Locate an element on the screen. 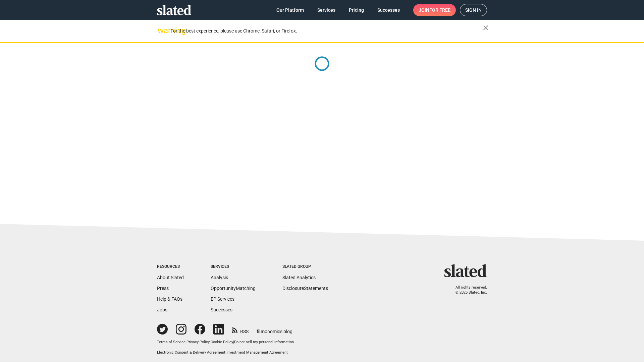 The image size is (644, 362). a: RSS is located at coordinates (240, 329).